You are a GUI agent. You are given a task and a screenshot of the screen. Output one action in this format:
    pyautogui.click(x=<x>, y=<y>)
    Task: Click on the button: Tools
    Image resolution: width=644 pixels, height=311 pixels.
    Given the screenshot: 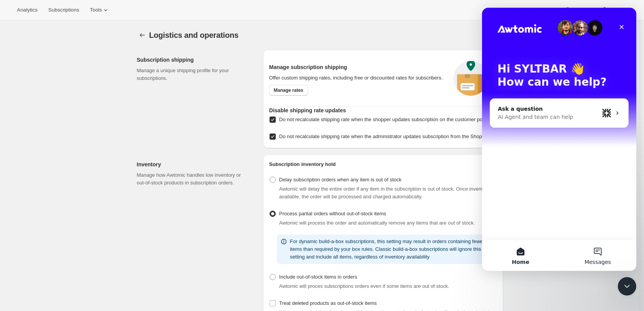 What is the action you would take?
    pyautogui.click(x=99, y=10)
    